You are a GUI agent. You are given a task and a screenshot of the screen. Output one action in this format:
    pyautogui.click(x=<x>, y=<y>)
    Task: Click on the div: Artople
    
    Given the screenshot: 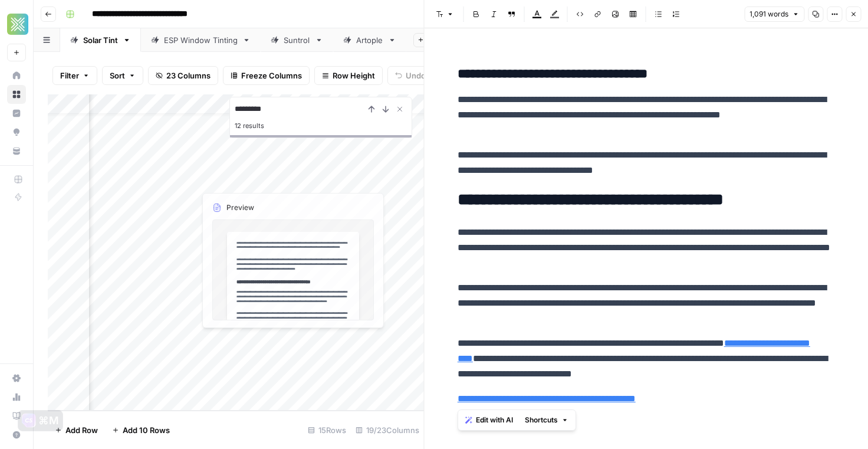 What is the action you would take?
    pyautogui.click(x=370, y=40)
    